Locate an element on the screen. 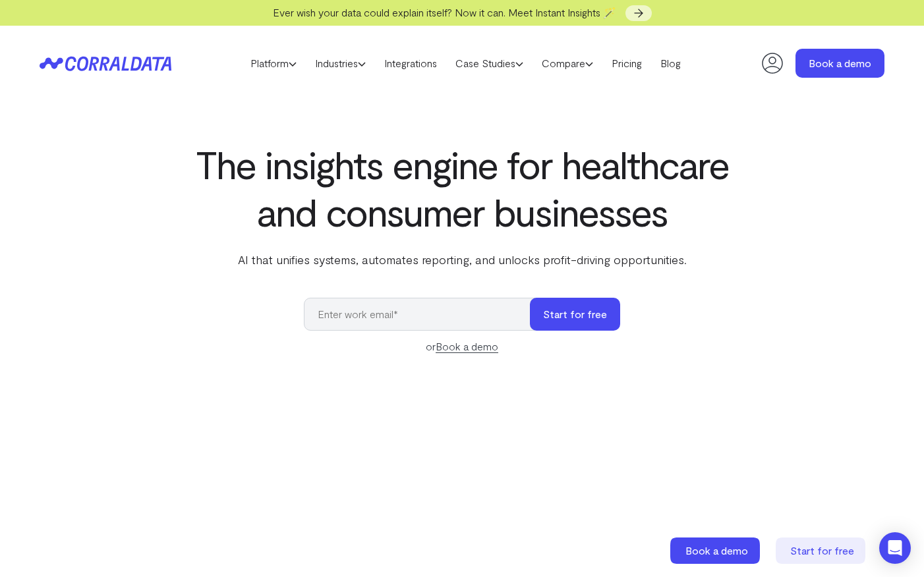 This screenshot has height=577, width=924. span: Book a demo is located at coordinates (717, 550).